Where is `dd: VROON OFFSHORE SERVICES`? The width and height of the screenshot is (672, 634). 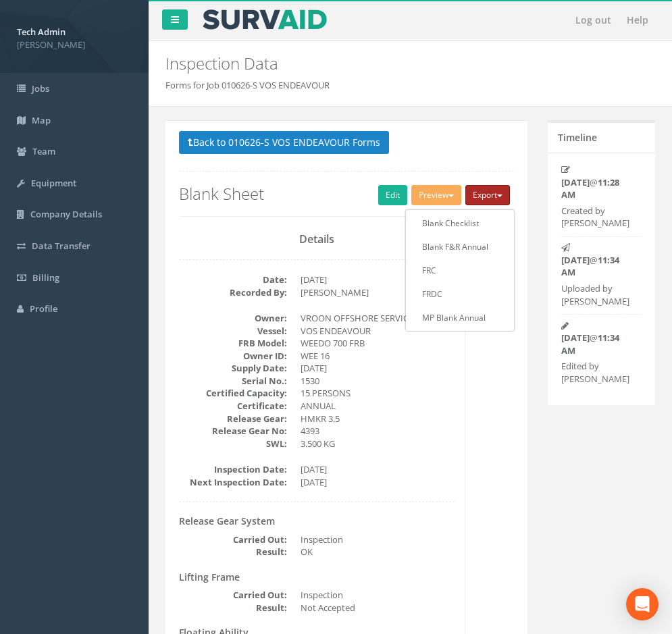
dd: VROON OFFSHORE SERVICES is located at coordinates (378, 318).